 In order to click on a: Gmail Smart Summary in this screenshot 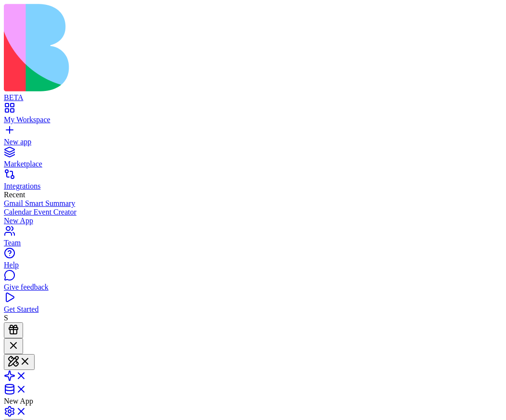, I will do `click(253, 204)`.